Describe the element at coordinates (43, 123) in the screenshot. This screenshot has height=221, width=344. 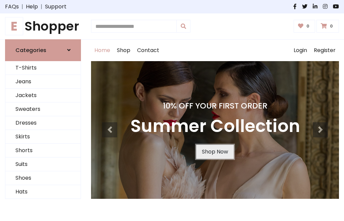
I see `a: Dresses` at that location.